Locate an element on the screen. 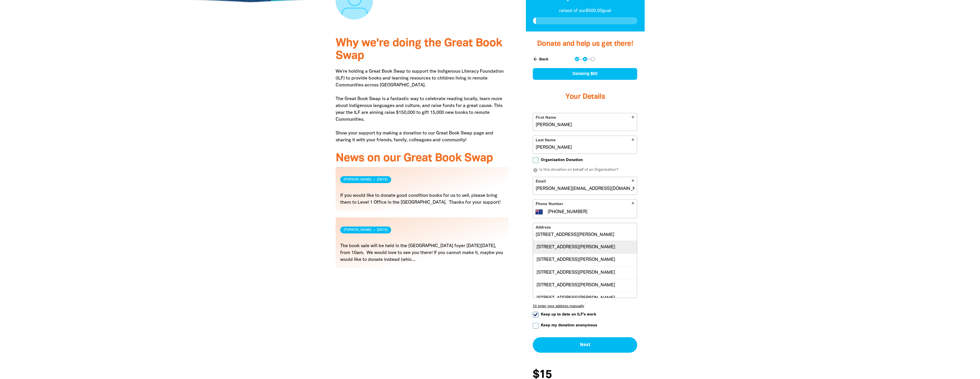  p: We're holding a Great Book Swap to support the Indigenous Literacy Foundation (ILF) to provide bo... is located at coordinates (422, 106).